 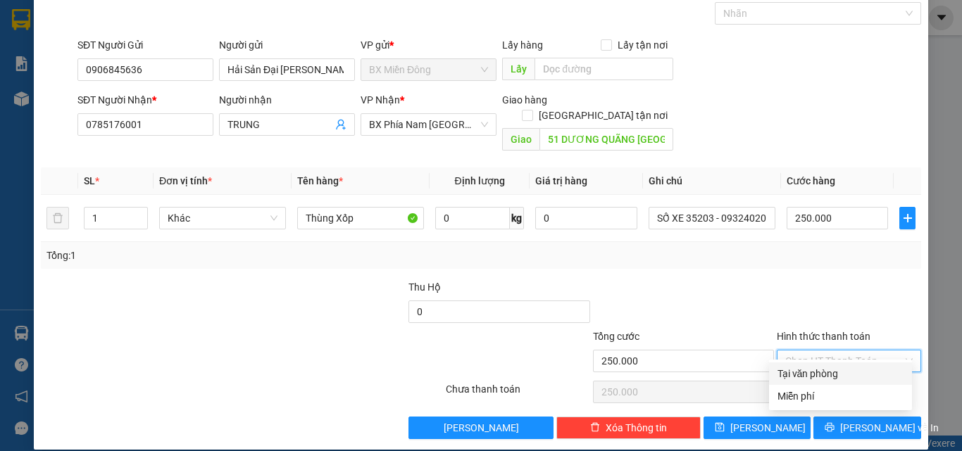 What do you see at coordinates (287, 100) in the screenshot?
I see `div: Người nhận` at bounding box center [287, 100].